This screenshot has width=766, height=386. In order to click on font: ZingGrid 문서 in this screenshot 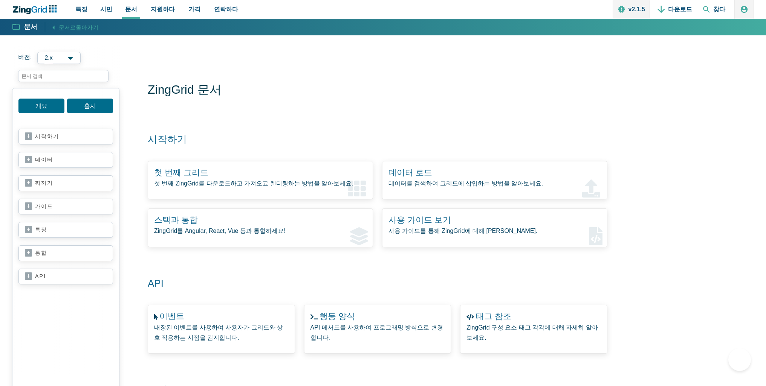, I will do `click(185, 90)`.